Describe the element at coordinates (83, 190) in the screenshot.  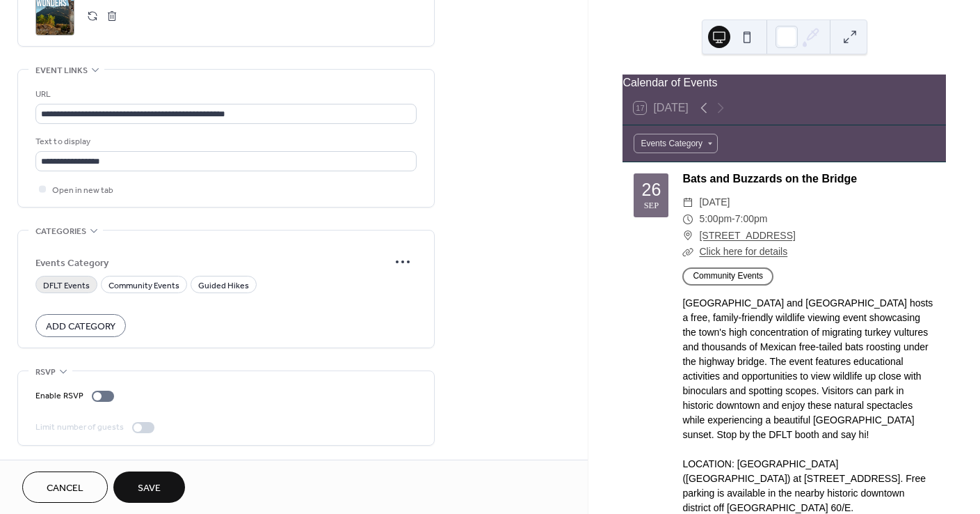
I see `span: Open in new tab` at that location.